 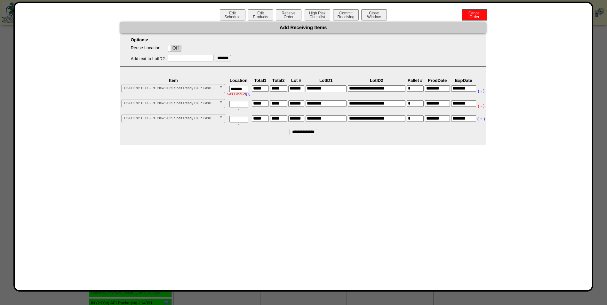 What do you see at coordinates (239, 80) in the screenshot?
I see `th: Location` at bounding box center [239, 80].